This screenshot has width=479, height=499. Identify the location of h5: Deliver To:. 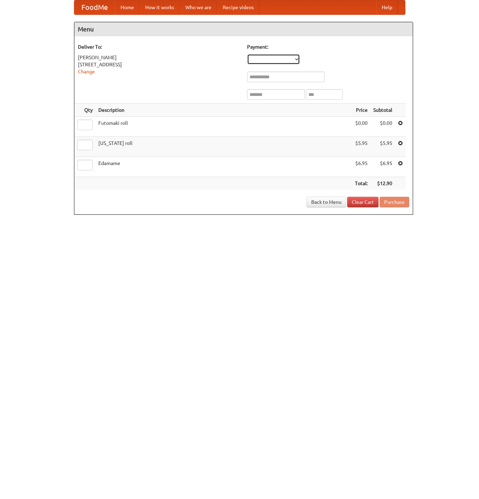
(159, 47).